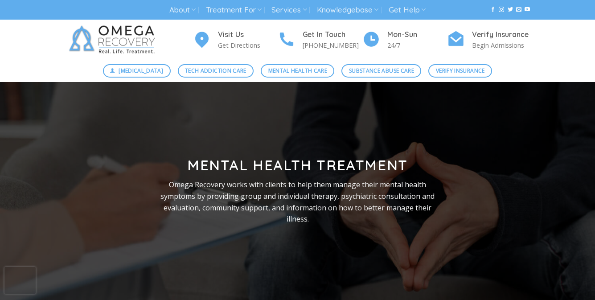  What do you see at coordinates (289, 10) in the screenshot?
I see `a: Services` at bounding box center [289, 10].